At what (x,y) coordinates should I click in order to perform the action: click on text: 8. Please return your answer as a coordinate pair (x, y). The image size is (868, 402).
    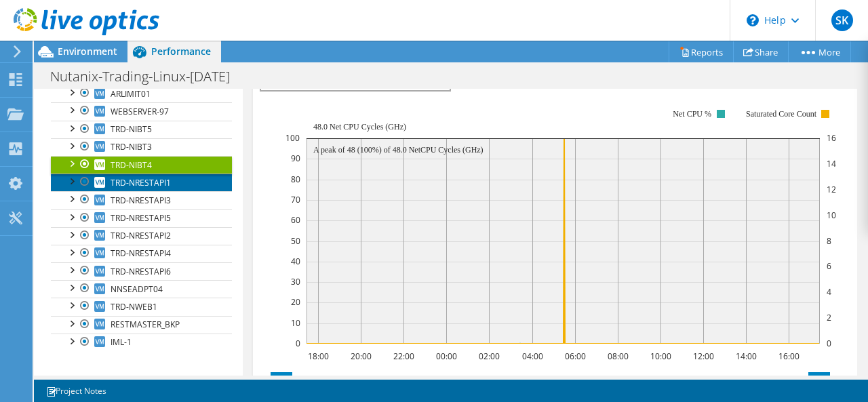
    Looking at the image, I should click on (829, 240).